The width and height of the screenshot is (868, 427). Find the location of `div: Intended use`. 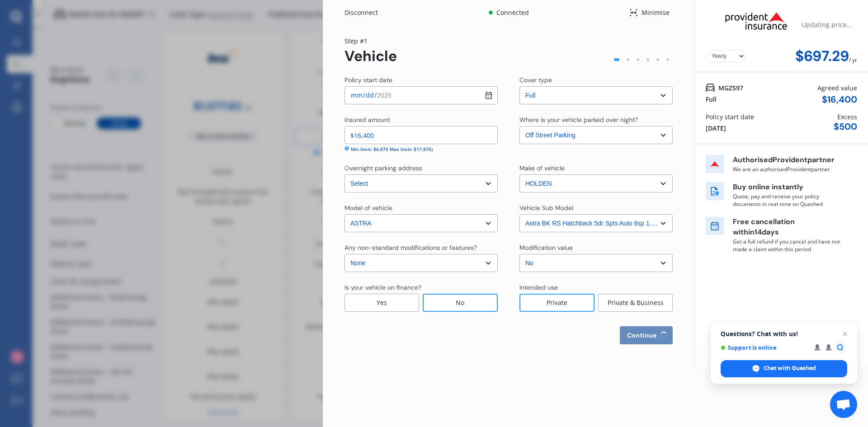

div: Intended use is located at coordinates (539, 287).